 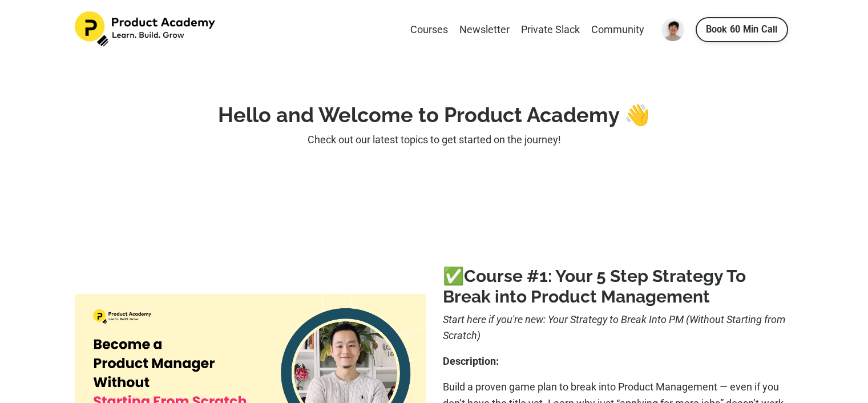 What do you see at coordinates (673, 30) in the screenshot?
I see `img: User Avatar` at bounding box center [673, 30].